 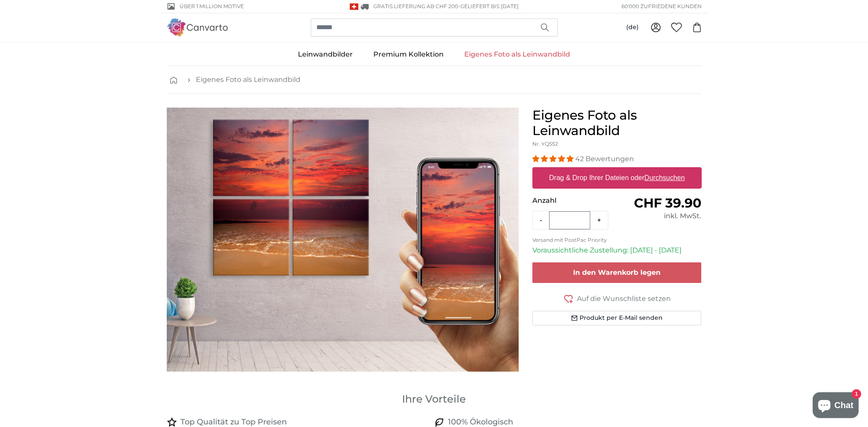 What do you see at coordinates (434, 80) in the screenshot?
I see `nav: breadcrumbs` at bounding box center [434, 80].